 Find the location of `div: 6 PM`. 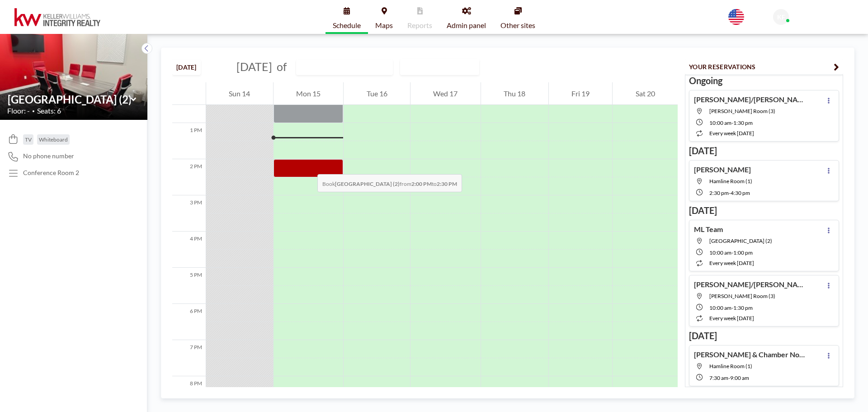

div: 6 PM is located at coordinates (189, 322).